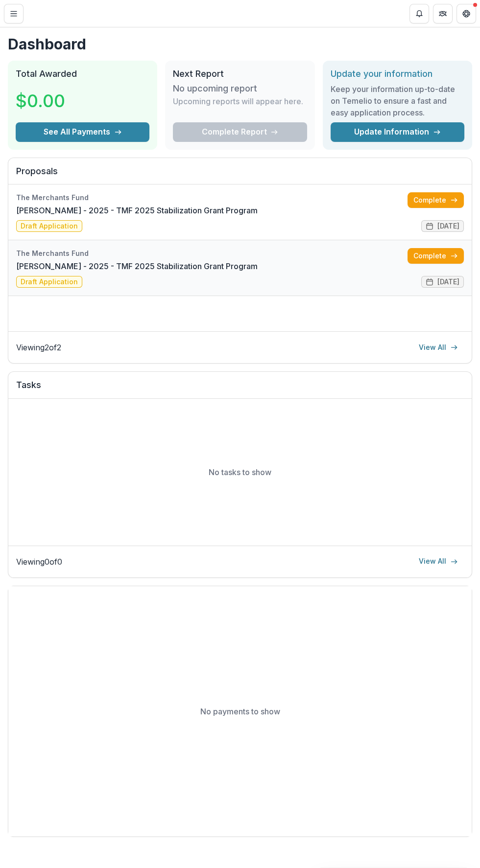 The width and height of the screenshot is (480, 868). What do you see at coordinates (215, 89) in the screenshot?
I see `h3: No upcoming report` at bounding box center [215, 89].